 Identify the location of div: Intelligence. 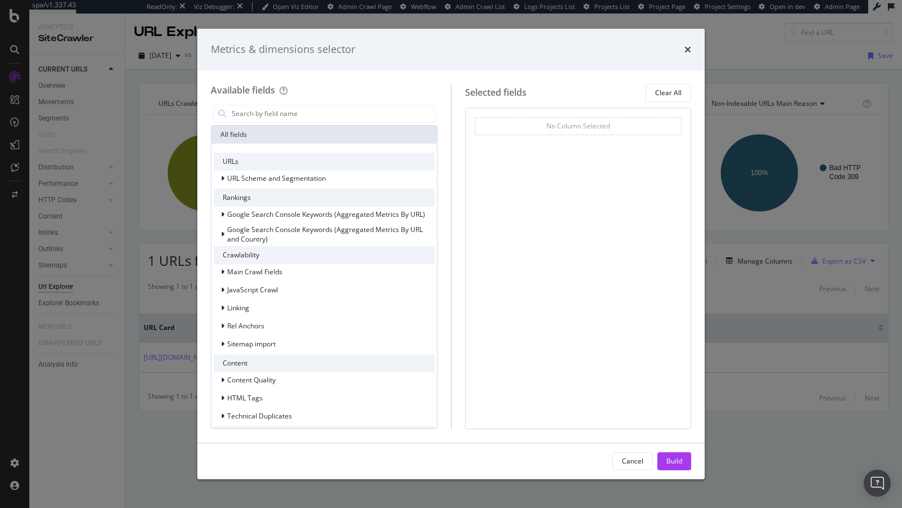
(324, 436).